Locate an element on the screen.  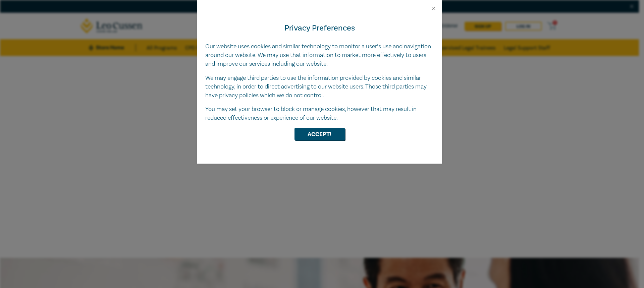
h4: Privacy Preferences is located at coordinates (320, 28).